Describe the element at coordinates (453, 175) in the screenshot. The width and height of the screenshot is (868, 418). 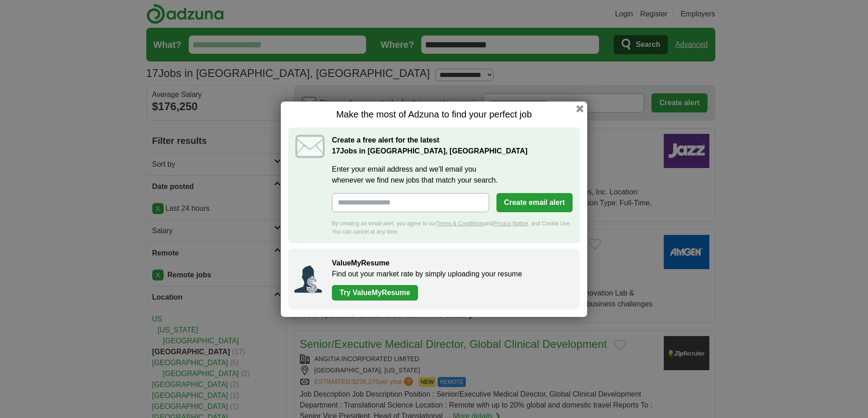
I see `label: Enter your email address and we'll email you whenever we find new jobs that match your search.` at that location.